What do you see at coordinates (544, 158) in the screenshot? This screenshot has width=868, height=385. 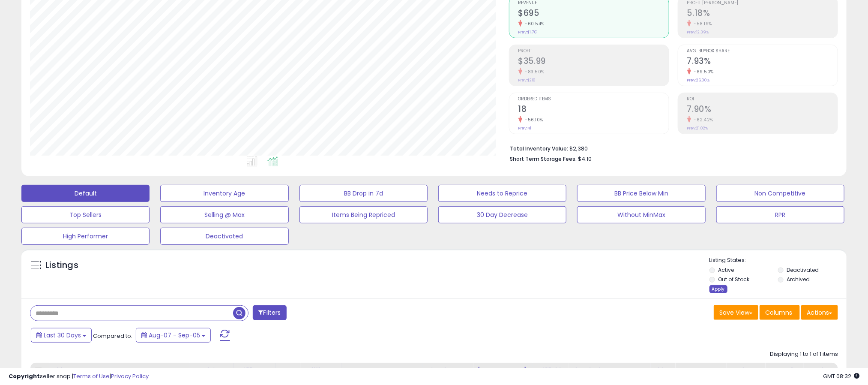 I see `b: Short Term Storage Fees:` at bounding box center [544, 158].